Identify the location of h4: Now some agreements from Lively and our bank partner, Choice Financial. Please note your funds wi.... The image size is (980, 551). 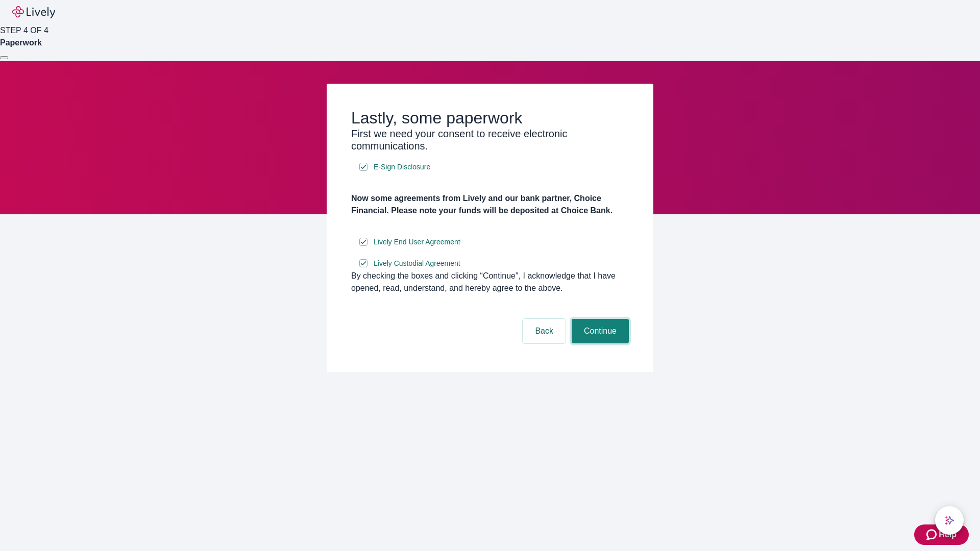
(490, 204).